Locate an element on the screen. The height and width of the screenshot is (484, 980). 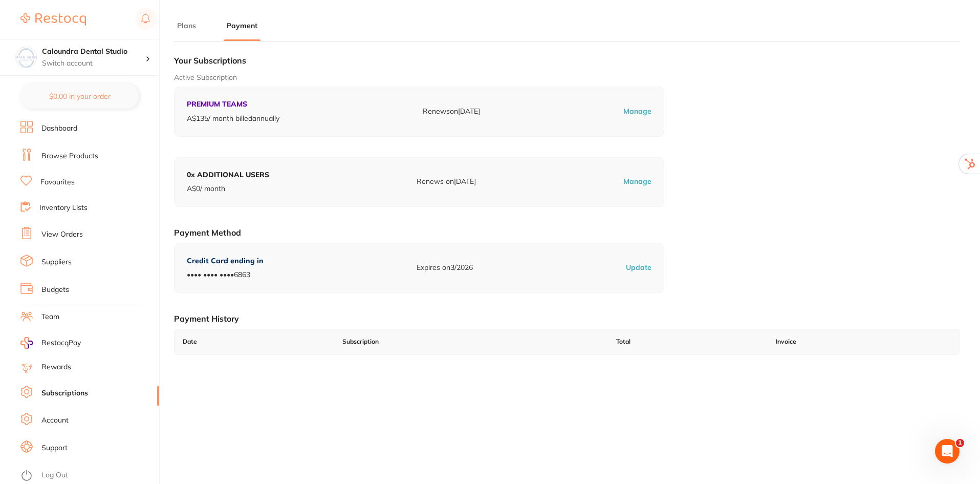
a: Rewards is located at coordinates (56, 367).